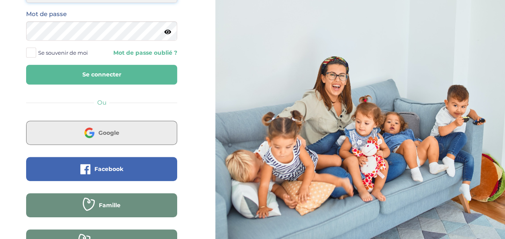  Describe the element at coordinates (142, 53) in the screenshot. I see `a: Mot de passe oublié ?` at that location.